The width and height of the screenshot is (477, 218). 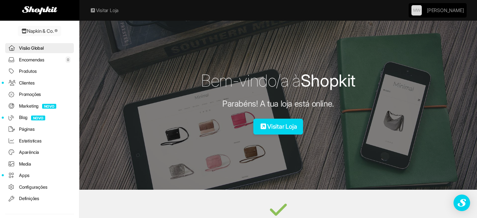 I want to click on a: Produtos, so click(x=39, y=71).